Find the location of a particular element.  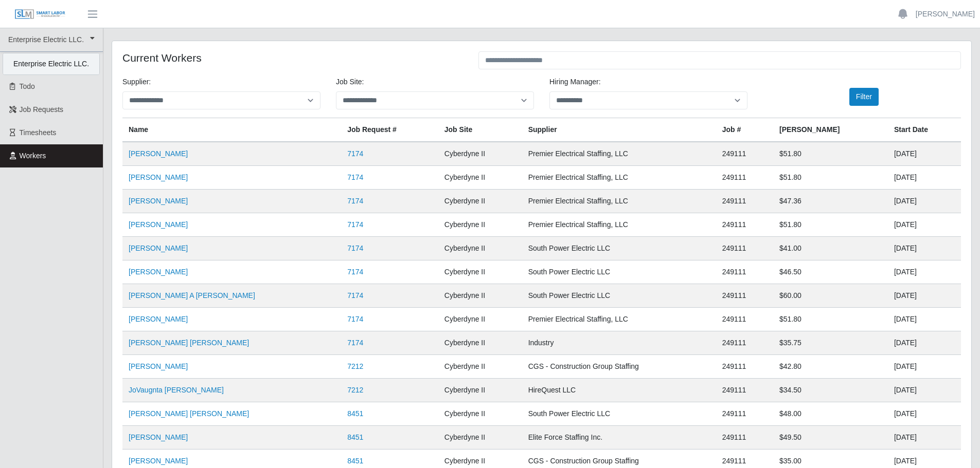

td: $48.00 is located at coordinates (830, 414).